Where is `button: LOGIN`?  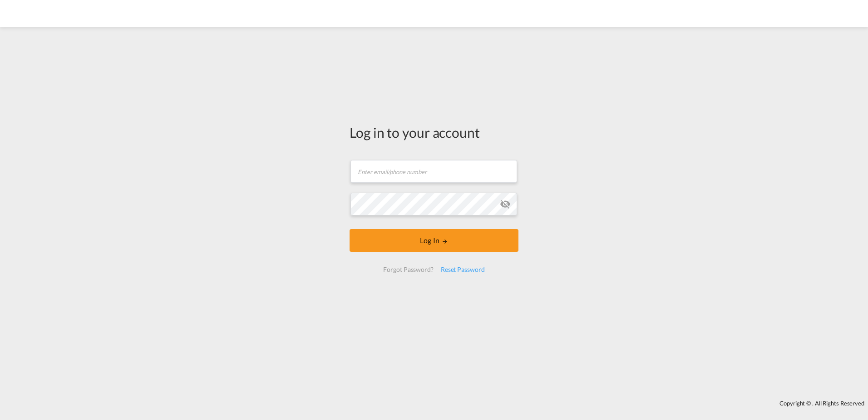
button: LOGIN is located at coordinates (434, 241).